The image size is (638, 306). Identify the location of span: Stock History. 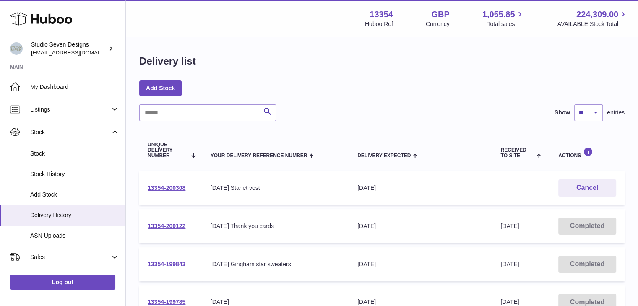
(75, 174).